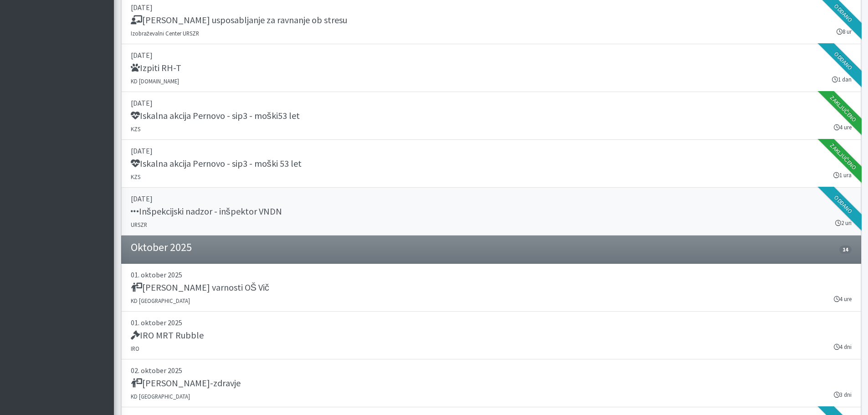  What do you see at coordinates (216, 164) in the screenshot?
I see `h5: Iskalna akcija Pernovo - sip3 - moški 53 let` at bounding box center [216, 164].